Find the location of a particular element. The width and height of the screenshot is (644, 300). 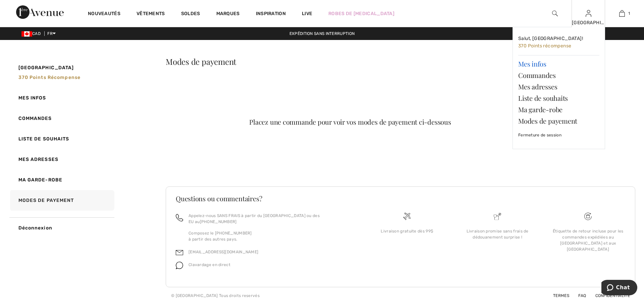

img: Livraison promise sans frais de dédouanement surprise&nbsp;! is located at coordinates (498, 216).